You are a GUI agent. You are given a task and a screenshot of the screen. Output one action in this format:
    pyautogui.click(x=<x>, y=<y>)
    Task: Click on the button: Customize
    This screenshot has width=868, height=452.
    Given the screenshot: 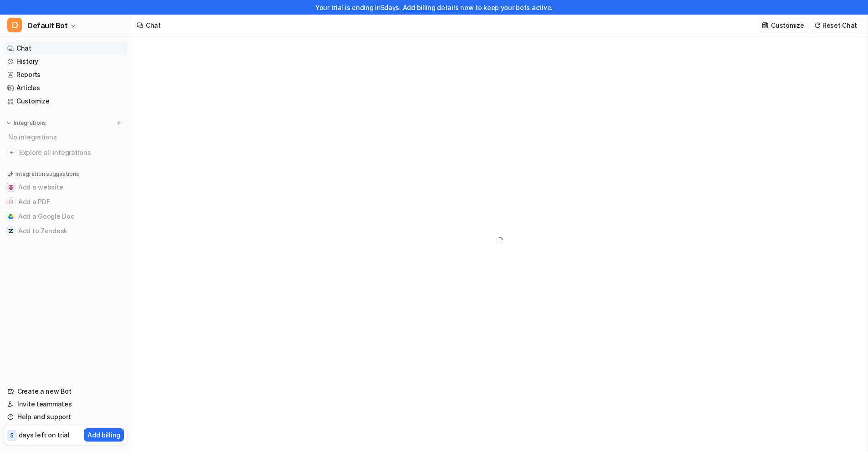 What is the action you would take?
    pyautogui.click(x=784, y=25)
    